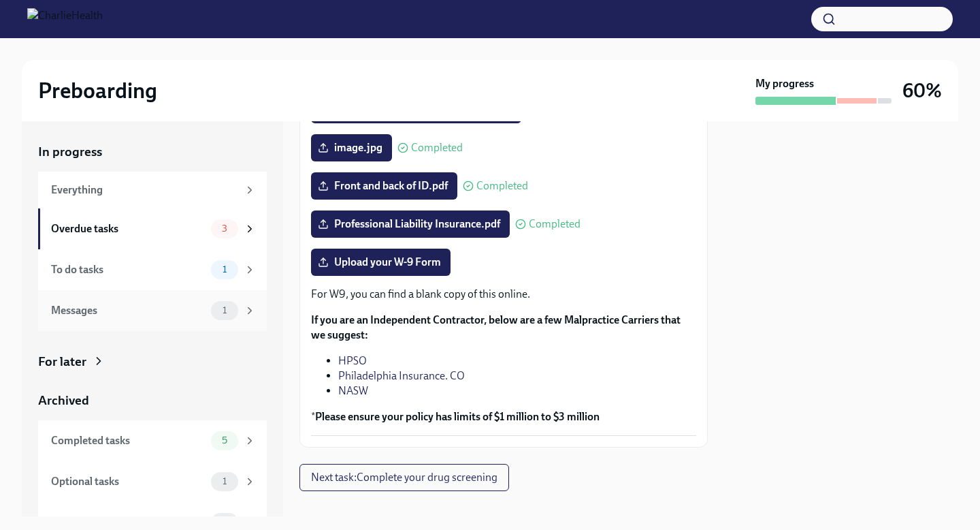  I want to click on div: To do tasks, so click(128, 270).